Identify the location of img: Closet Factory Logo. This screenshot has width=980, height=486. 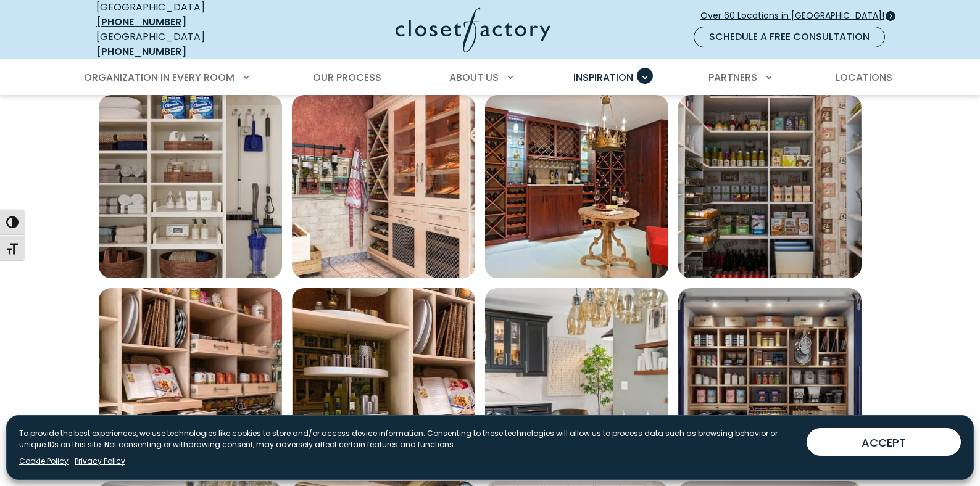
(472, 30).